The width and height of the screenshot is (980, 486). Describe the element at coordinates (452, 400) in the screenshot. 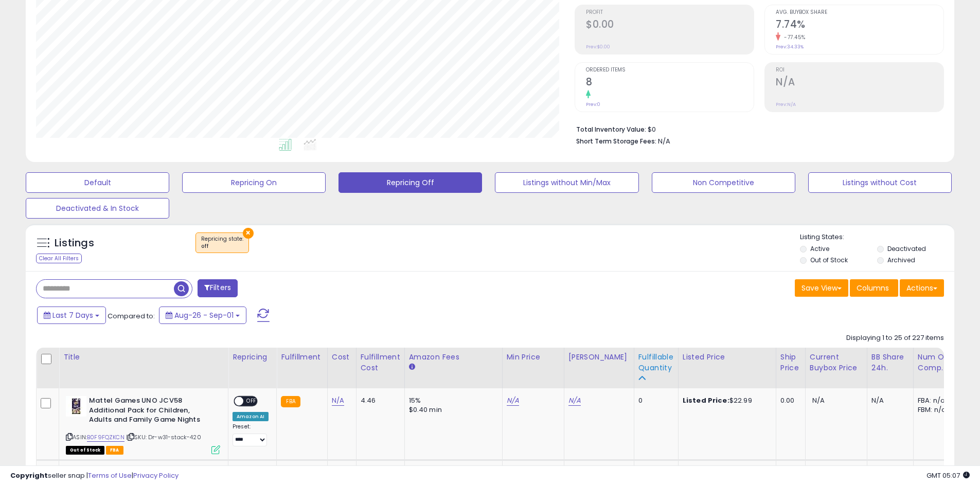

I see `div: 15%` at that location.